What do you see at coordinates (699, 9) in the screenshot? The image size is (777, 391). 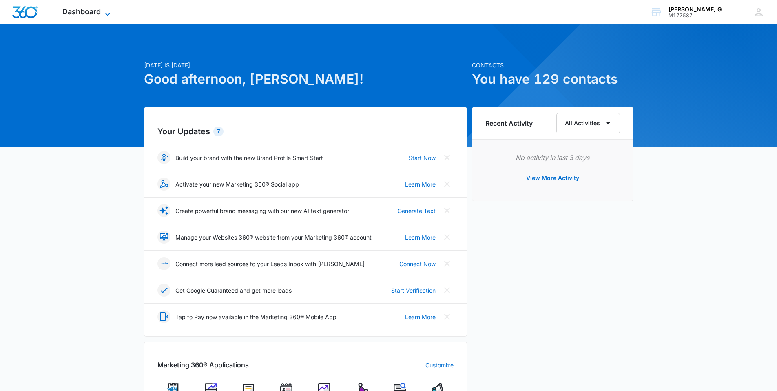 I see `div: account name` at bounding box center [699, 9].